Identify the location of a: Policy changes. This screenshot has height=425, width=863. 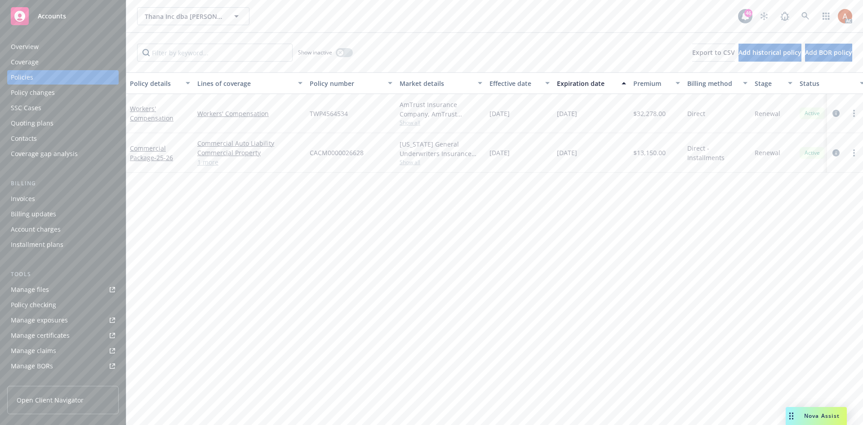
(63, 93).